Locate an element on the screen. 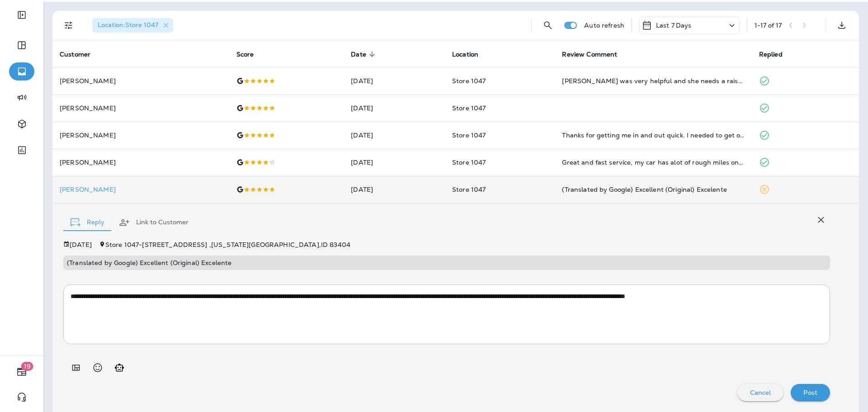 The image size is (868, 412). p: Auto refresh is located at coordinates (604, 25).